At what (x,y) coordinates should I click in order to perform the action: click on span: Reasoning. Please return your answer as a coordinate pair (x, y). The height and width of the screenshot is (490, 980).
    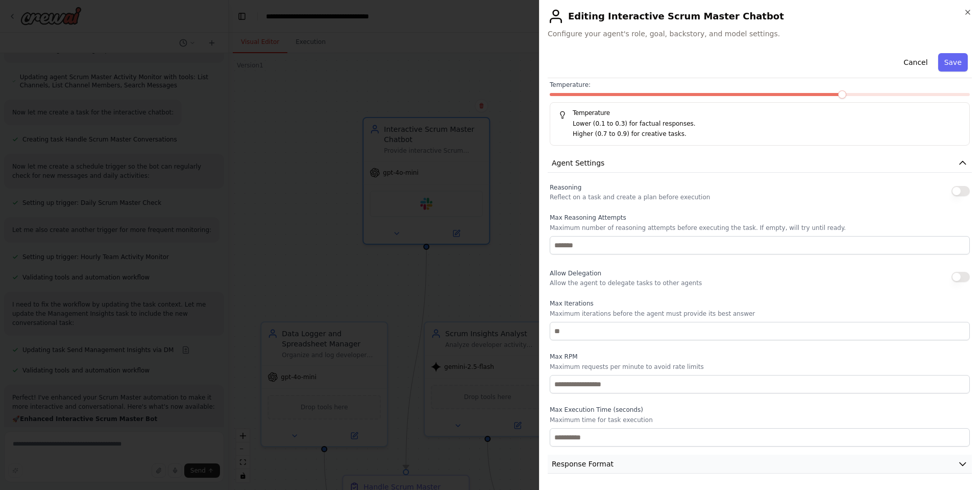
    Looking at the image, I should click on (565, 188).